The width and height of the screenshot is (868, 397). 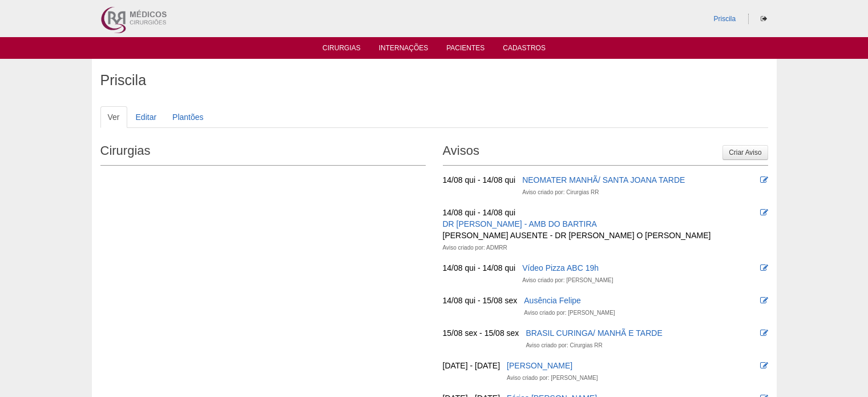 I want to click on div: 14/08 qui - 15/08 sex, so click(x=480, y=300).